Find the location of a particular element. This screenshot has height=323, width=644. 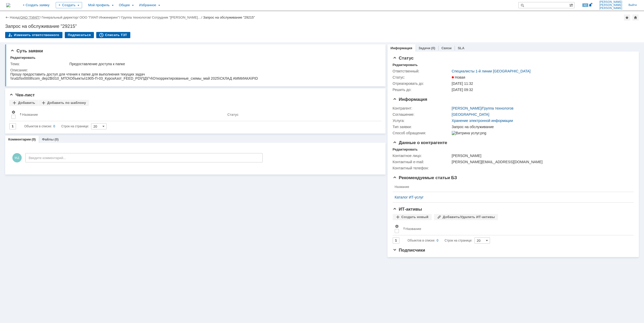

span: 42 is located at coordinates (585, 5).